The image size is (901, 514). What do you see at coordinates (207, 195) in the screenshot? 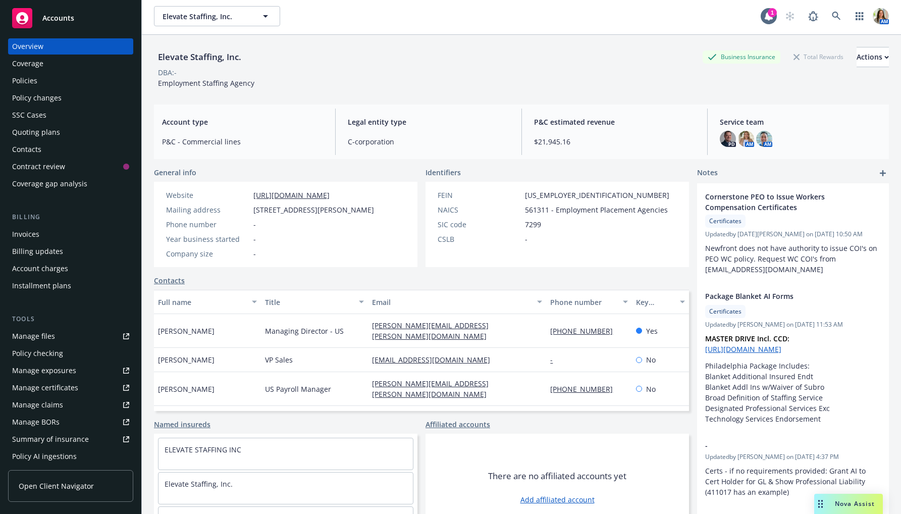
I see `div: Website` at bounding box center [207, 195].